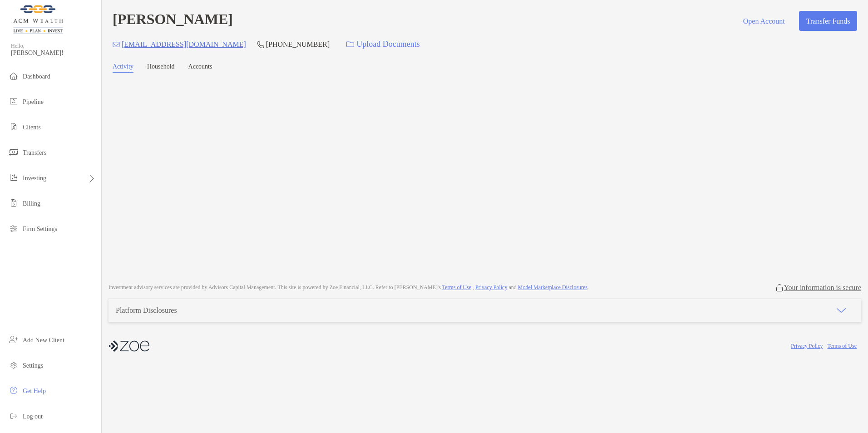 The width and height of the screenshot is (868, 433). Describe the element at coordinates (14, 229) in the screenshot. I see `img: firm-settings icon` at that location.